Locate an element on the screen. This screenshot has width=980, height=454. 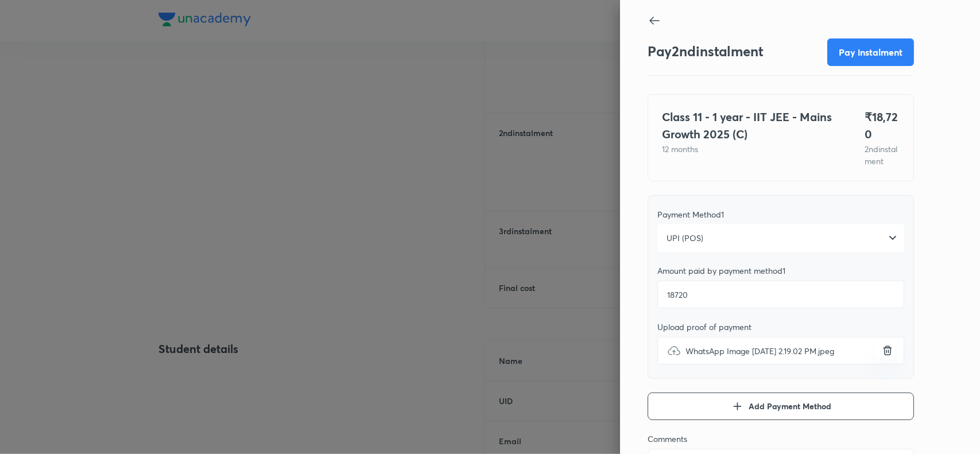
div: Amount paid by payment method 1 is located at coordinates (781, 271).